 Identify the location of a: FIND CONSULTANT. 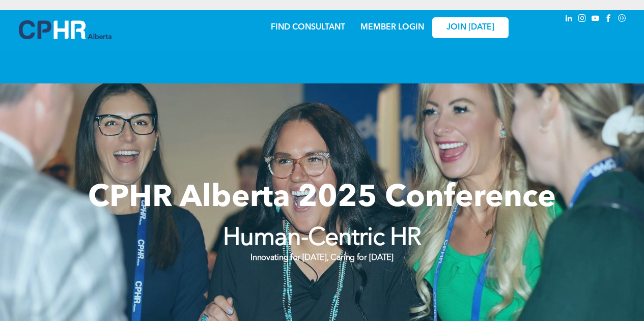
(308, 27).